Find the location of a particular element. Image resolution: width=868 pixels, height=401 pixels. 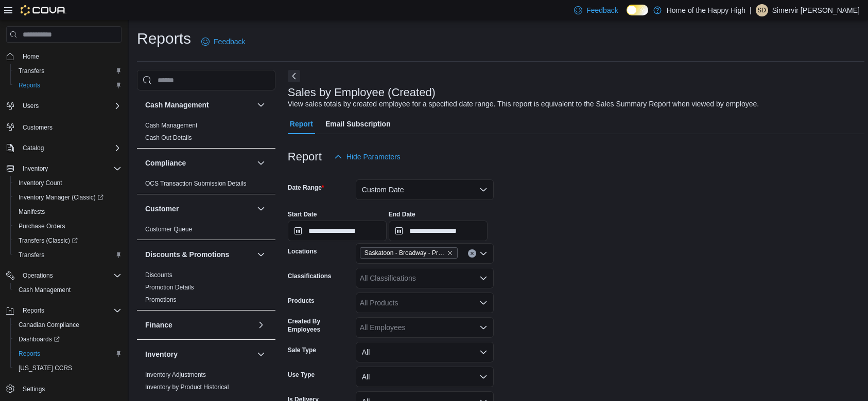

a: Customers is located at coordinates (37, 127).